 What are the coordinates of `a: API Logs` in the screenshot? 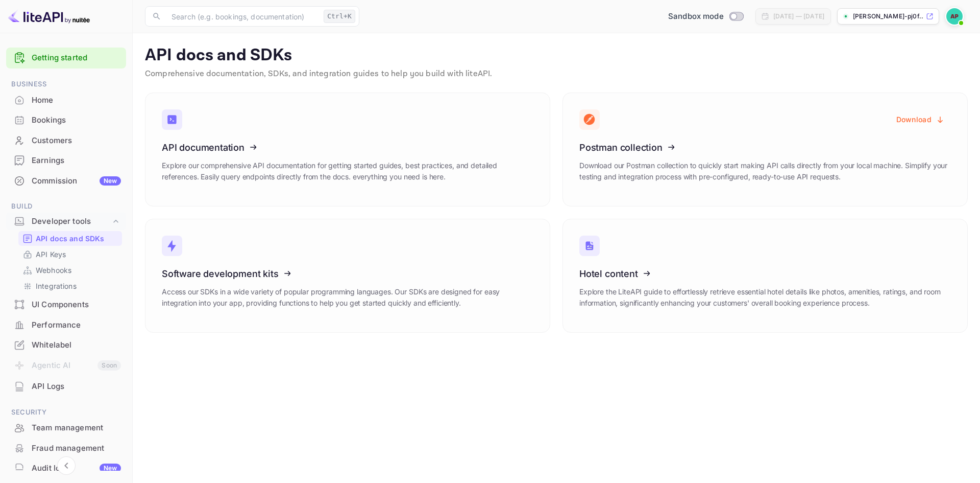 It's located at (66, 386).